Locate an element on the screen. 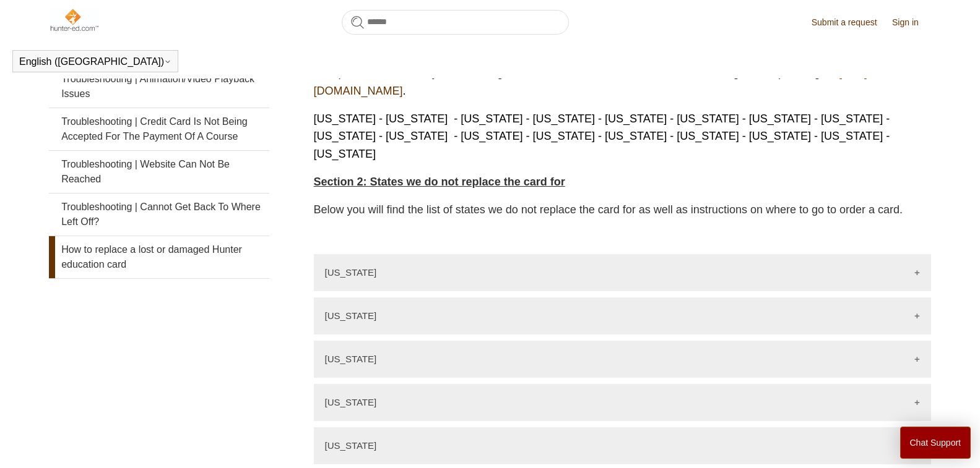 This screenshot has width=980, height=468. button: Chat Support is located at coordinates (936, 443).